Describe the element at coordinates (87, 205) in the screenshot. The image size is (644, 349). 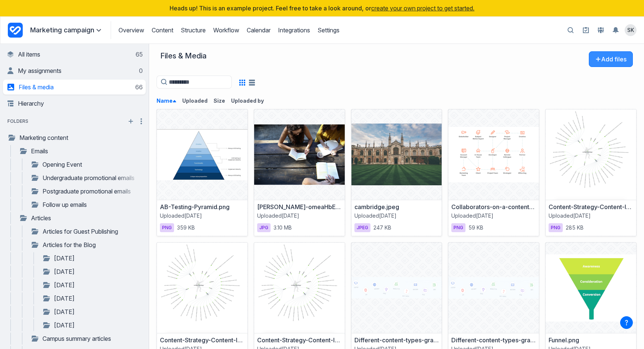
I see `a: Follow up emails` at that location.